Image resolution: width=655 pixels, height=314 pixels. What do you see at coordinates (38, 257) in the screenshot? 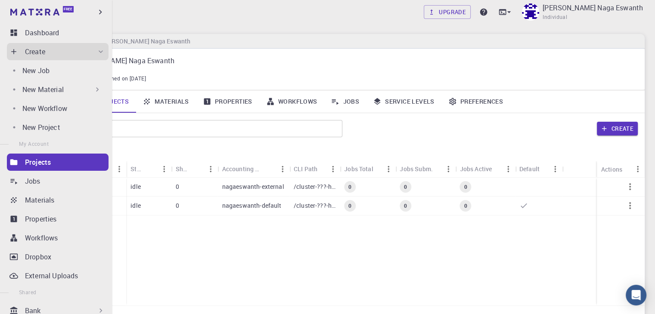
I see `p: Dropbox` at bounding box center [38, 257].